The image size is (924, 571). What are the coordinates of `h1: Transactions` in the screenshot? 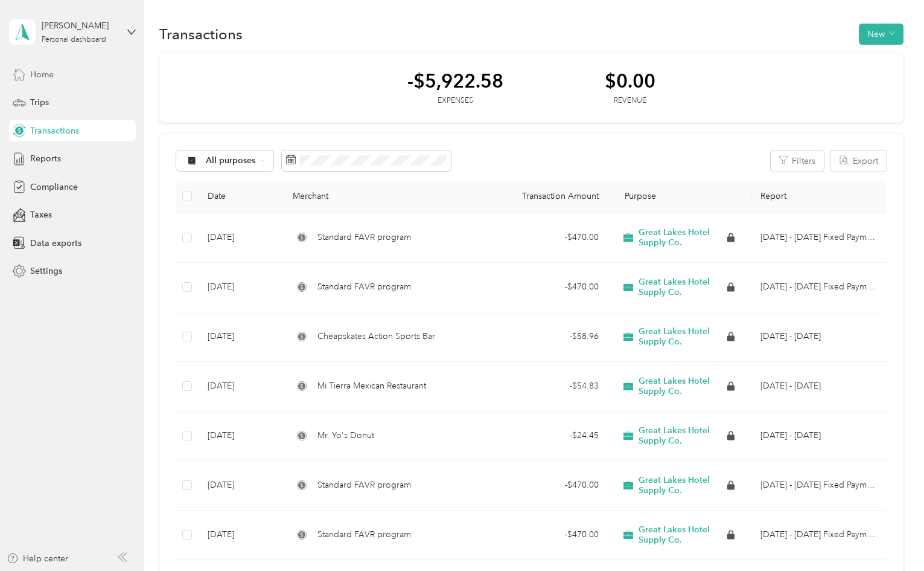 It's located at (201, 34).